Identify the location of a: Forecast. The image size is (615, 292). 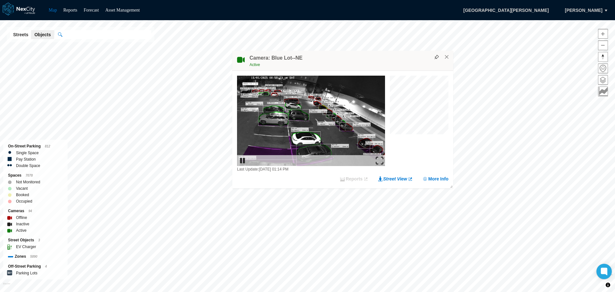
(91, 10).